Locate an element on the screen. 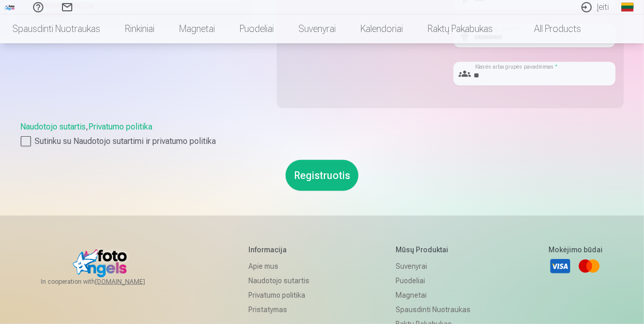 The width and height of the screenshot is (644, 324). h5: Informacija is located at coordinates (283, 250).